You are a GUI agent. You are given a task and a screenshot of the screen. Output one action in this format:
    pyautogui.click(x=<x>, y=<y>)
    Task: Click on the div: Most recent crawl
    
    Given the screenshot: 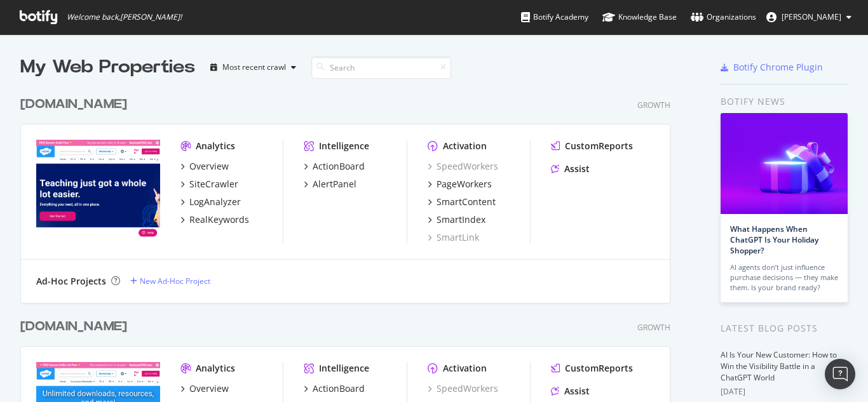 What is the action you would take?
    pyautogui.click(x=254, y=68)
    